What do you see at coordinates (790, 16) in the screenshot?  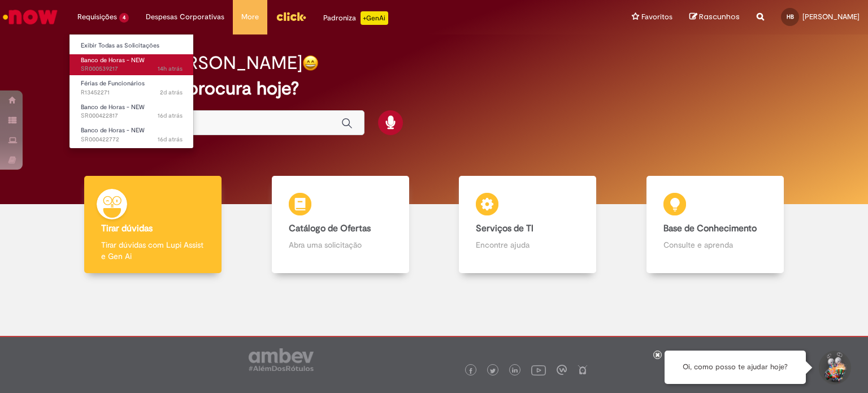 I see `span: HB` at bounding box center [790, 16].